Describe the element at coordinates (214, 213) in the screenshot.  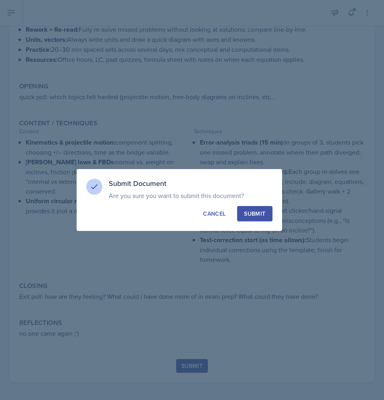
I see `button: Cancel` at that location.